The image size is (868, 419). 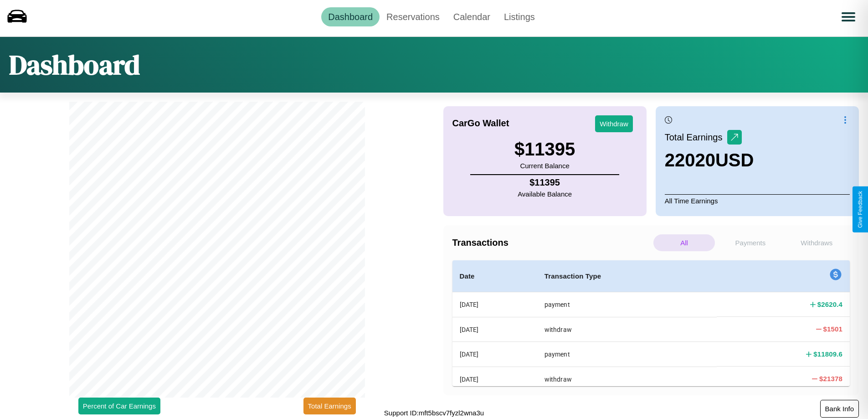 I want to click on h4: $ 21378, so click(x=831, y=378).